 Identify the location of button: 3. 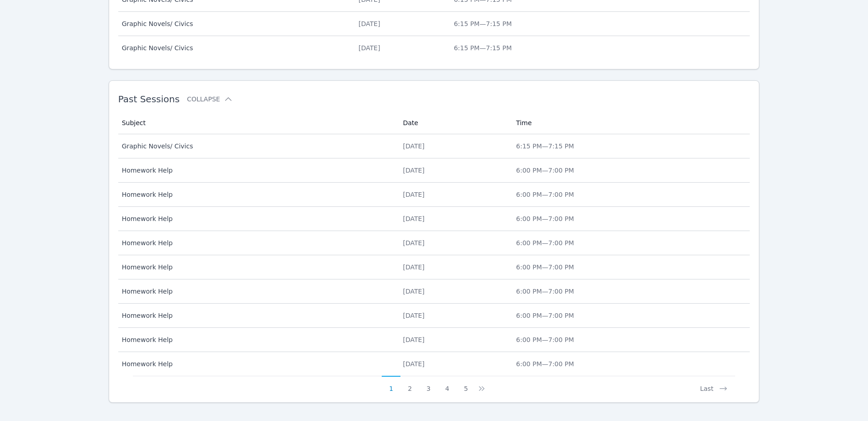
(428, 384).